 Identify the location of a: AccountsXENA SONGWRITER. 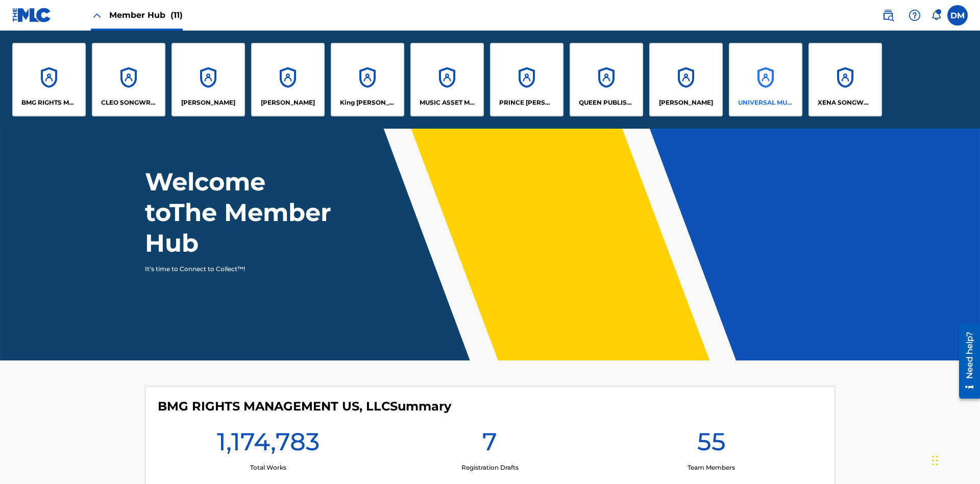
(845, 80).